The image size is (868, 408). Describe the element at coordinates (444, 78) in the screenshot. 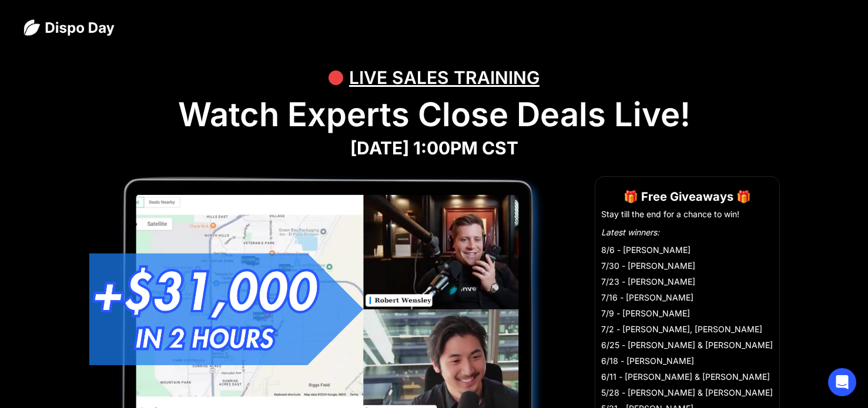

I see `div: LIVE SALES TRAINING` at that location.